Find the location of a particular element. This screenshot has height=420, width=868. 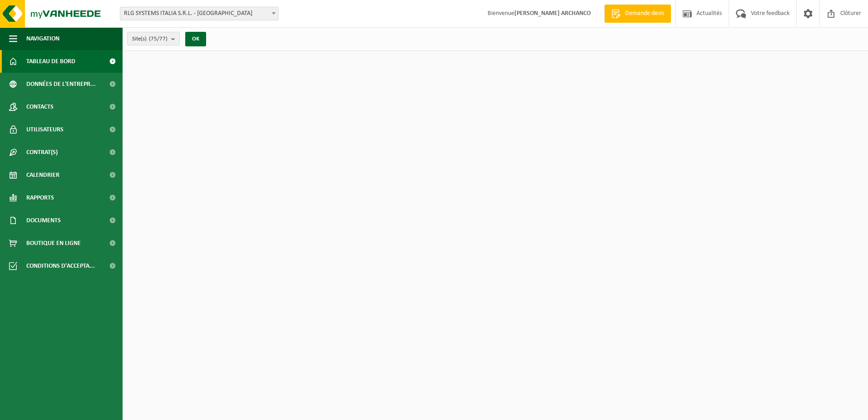

span: Conditions d'accepta... is located at coordinates (60, 266).